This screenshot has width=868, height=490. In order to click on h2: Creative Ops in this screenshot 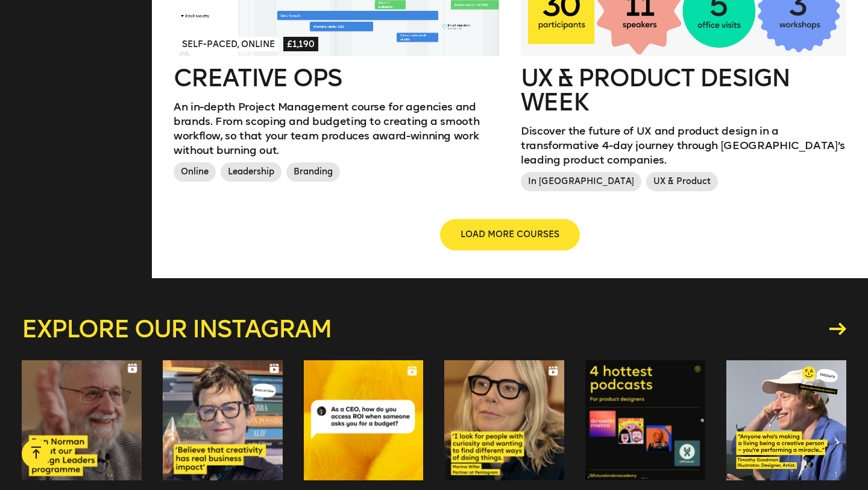, I will do `click(337, 78)`.